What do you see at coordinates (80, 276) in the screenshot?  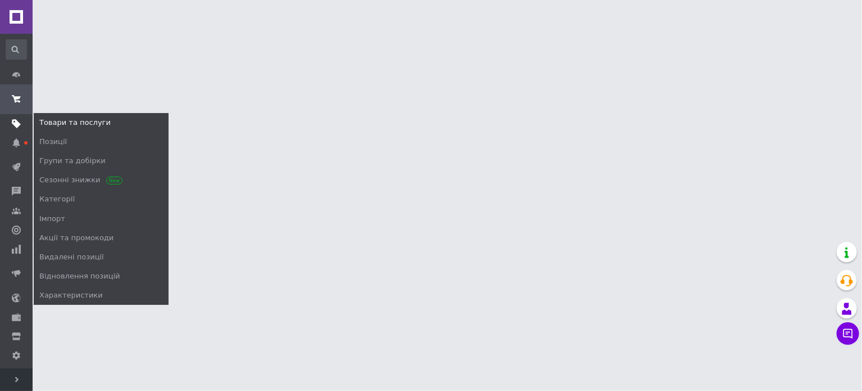 I see `span: Відновлення позицій` at bounding box center [80, 276].